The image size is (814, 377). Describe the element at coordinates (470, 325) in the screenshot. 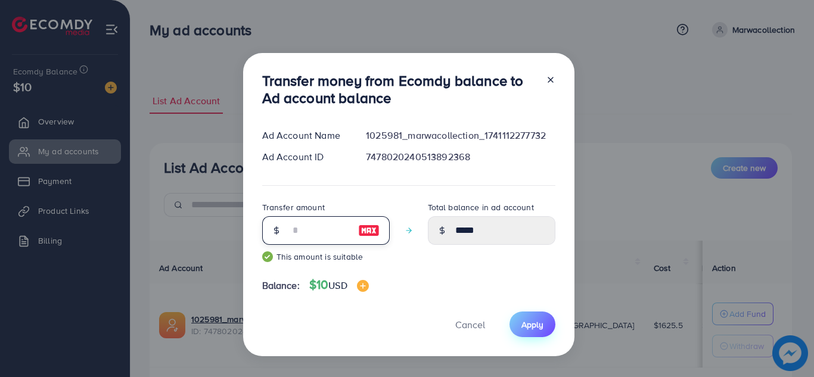

I see `span: Cancel` at that location.